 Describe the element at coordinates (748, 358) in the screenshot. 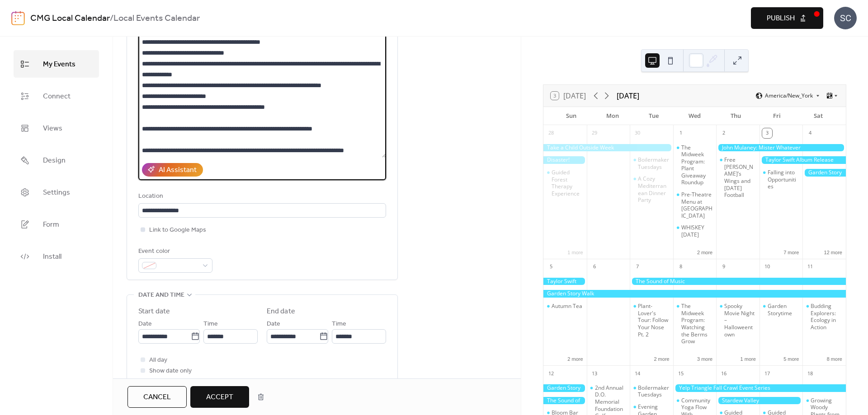

I see `button: 1 more` at that location.